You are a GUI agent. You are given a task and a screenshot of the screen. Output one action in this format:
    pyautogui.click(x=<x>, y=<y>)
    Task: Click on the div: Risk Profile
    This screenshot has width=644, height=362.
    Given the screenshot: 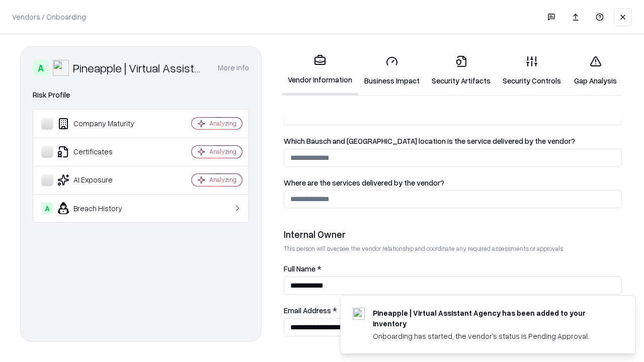 What is the action you would take?
    pyautogui.click(x=141, y=95)
    